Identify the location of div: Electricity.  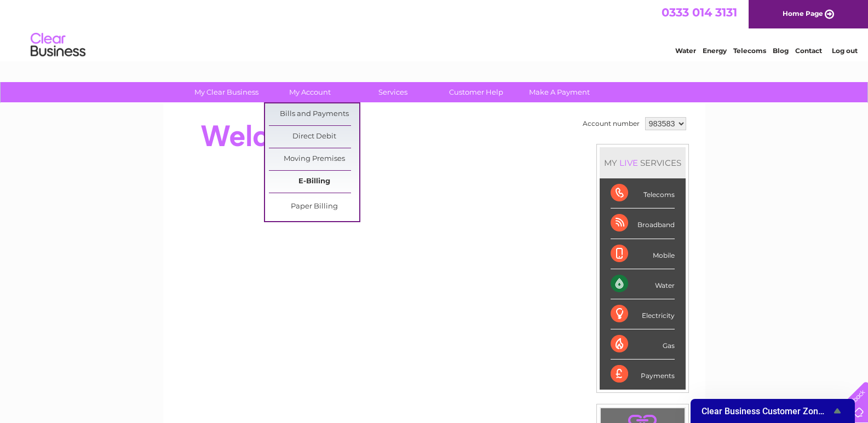
(643, 314).